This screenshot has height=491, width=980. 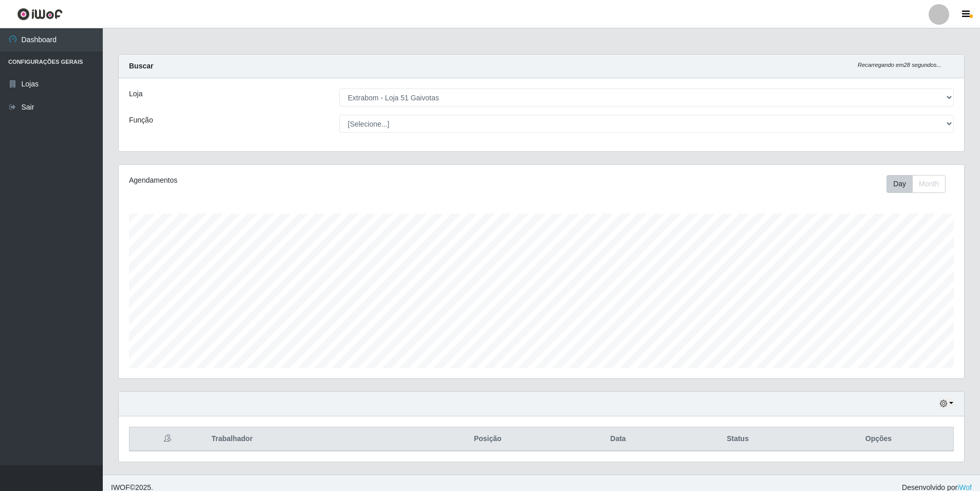 What do you see at coordinates (296, 180) in the screenshot?
I see `div: Agendamentos` at bounding box center [296, 180].